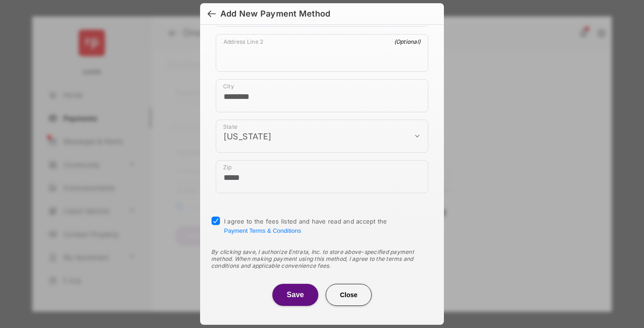 This screenshot has height=328, width=644. I want to click on span: I agree to the fees listed and have read and accept the, so click(306, 226).